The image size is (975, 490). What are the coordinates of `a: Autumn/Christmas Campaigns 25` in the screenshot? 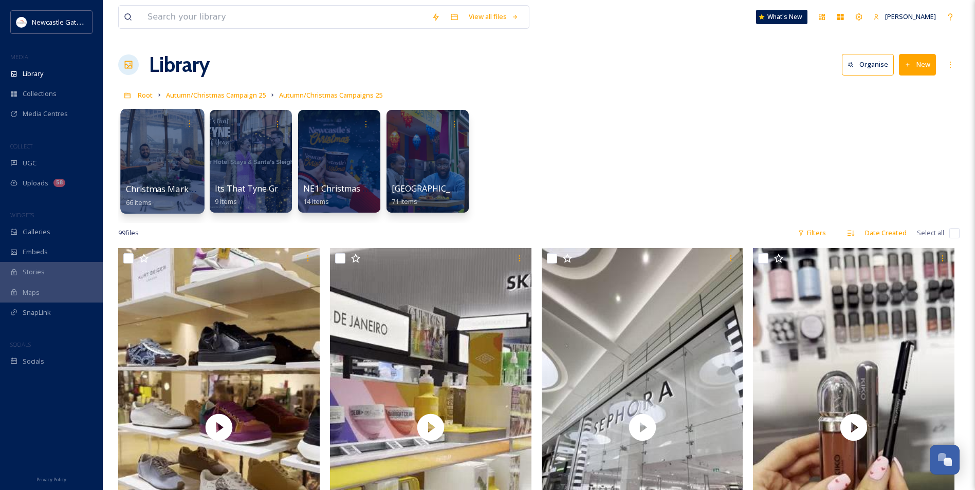 It's located at (330, 95).